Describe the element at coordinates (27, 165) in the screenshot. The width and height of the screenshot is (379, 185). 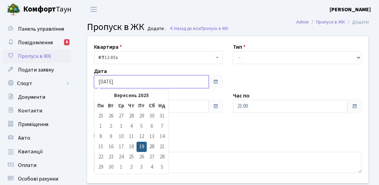
I see `span: Оплати` at that location.